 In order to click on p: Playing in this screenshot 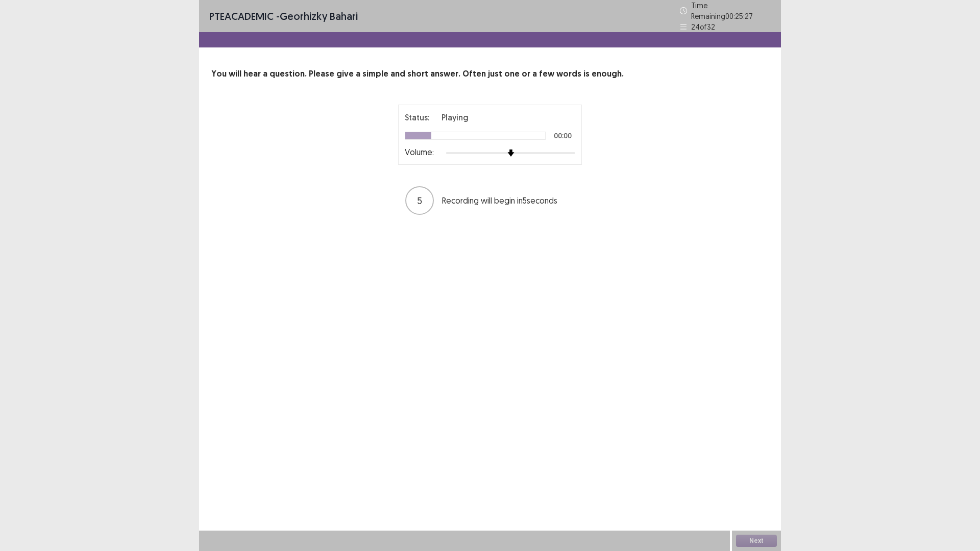, I will do `click(455, 117)`.